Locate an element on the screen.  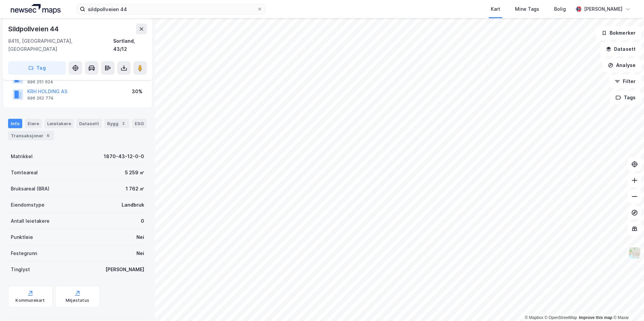
div: ESG is located at coordinates (139, 124).